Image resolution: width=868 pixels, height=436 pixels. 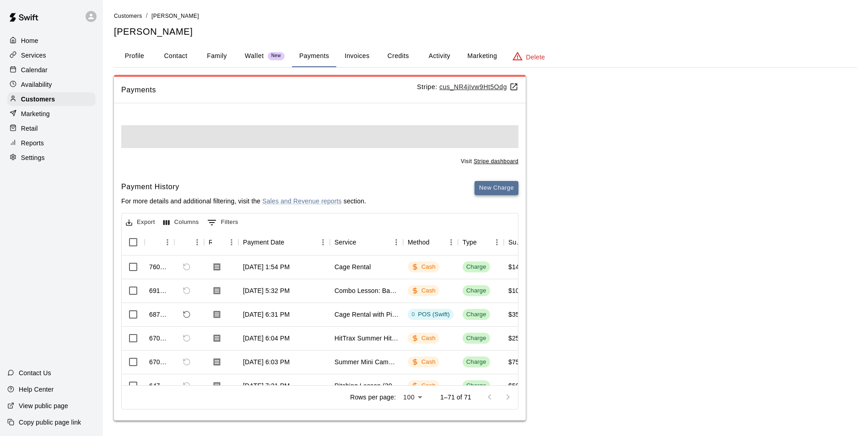 What do you see at coordinates (468, 87) in the screenshot?
I see `p: Stripe:` at bounding box center [468, 87].